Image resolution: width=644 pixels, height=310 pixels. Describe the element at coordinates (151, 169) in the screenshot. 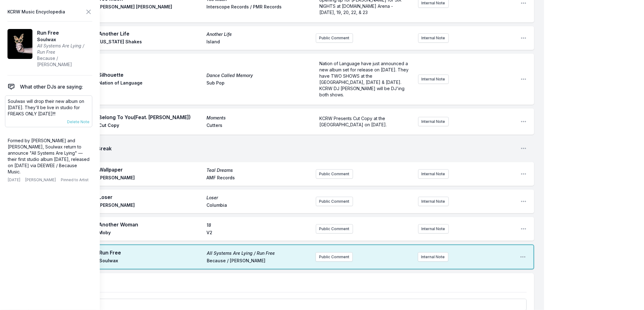

I see `span: Wallpaper` at that location.